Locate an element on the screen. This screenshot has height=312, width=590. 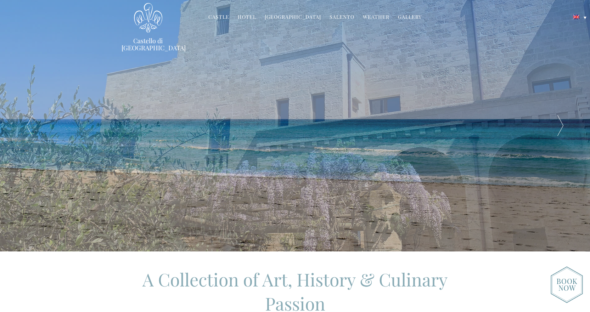
img: new-booknow.png is located at coordinates (567, 285).